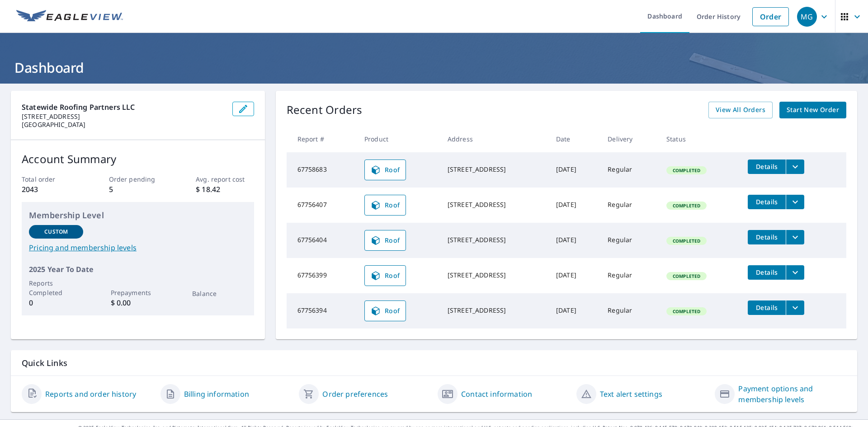 Image resolution: width=868 pixels, height=427 pixels. I want to click on p: 0, so click(56, 303).